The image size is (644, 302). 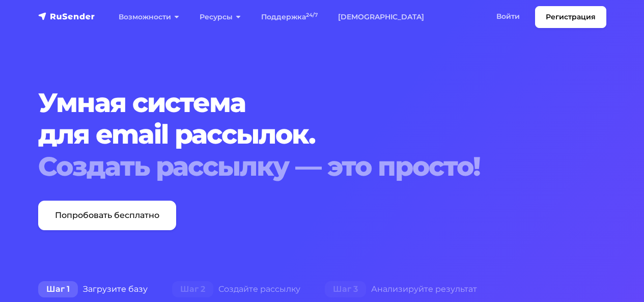 What do you see at coordinates (571, 17) in the screenshot?
I see `a: Регистрация` at bounding box center [571, 17].